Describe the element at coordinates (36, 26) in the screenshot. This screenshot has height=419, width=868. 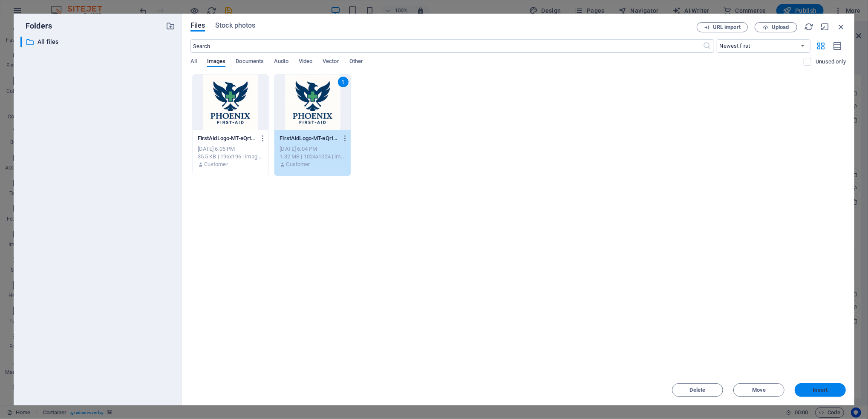
I see `p: Folders` at that location.